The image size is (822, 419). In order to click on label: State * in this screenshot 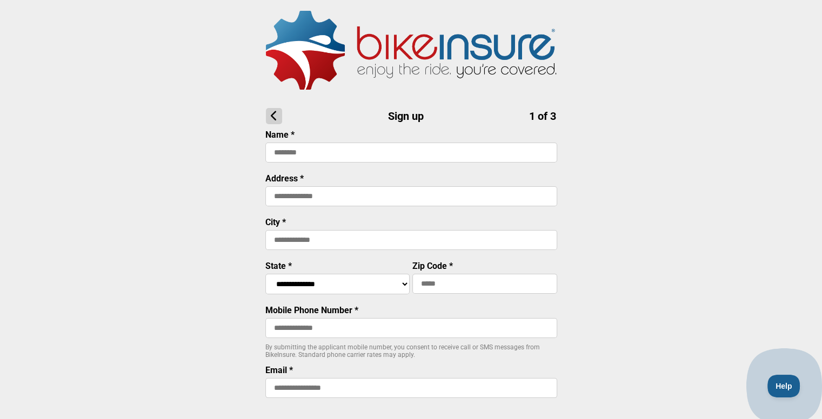, I will do `click(278, 266)`.